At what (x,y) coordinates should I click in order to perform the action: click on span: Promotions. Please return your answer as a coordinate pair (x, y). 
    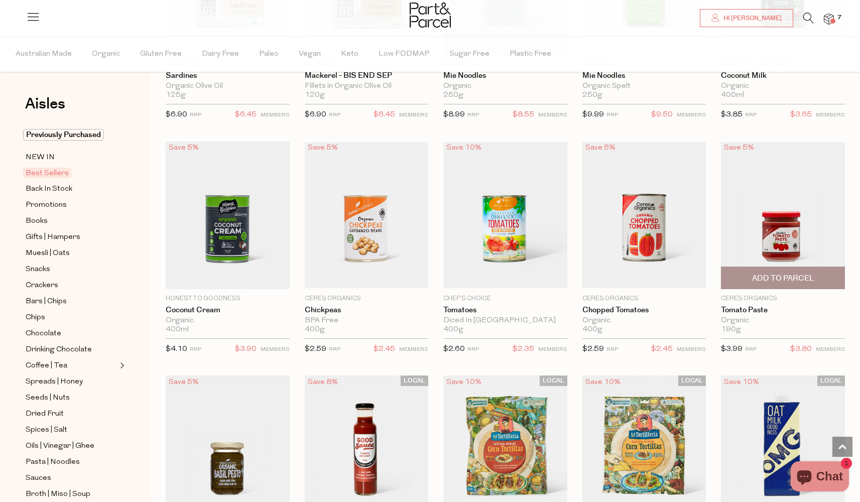
    Looking at the image, I should click on (46, 205).